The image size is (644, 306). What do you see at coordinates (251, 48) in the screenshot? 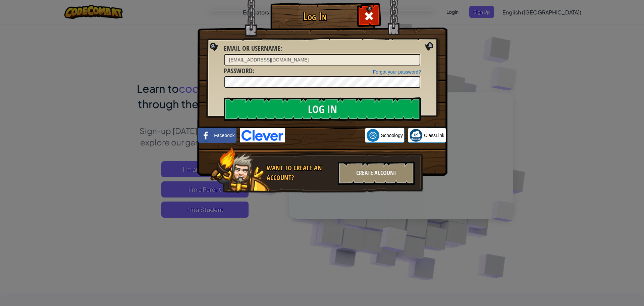
I see `span: Email or Username` at bounding box center [251, 48].